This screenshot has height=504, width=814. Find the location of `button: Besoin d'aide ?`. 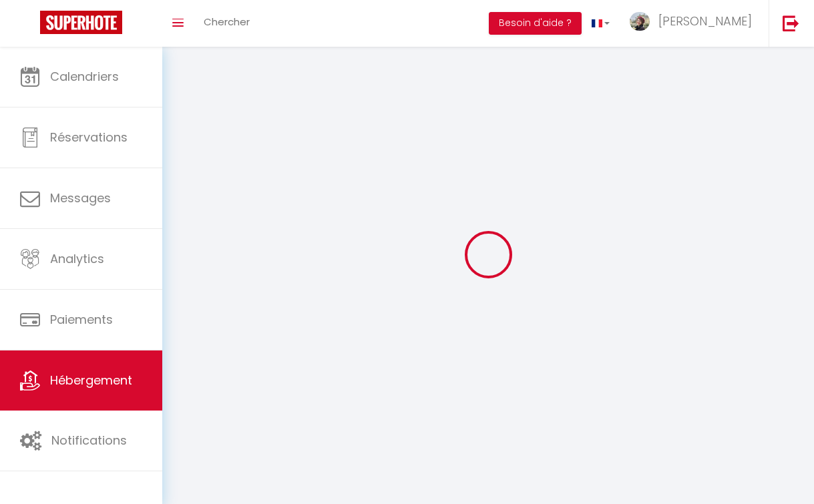

button: Besoin d'aide ? is located at coordinates (534, 23).